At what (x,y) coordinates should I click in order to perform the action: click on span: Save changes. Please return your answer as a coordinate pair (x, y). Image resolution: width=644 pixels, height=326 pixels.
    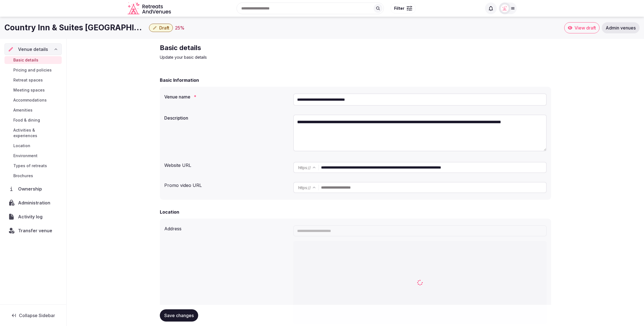
    Looking at the image, I should click on (179, 316).